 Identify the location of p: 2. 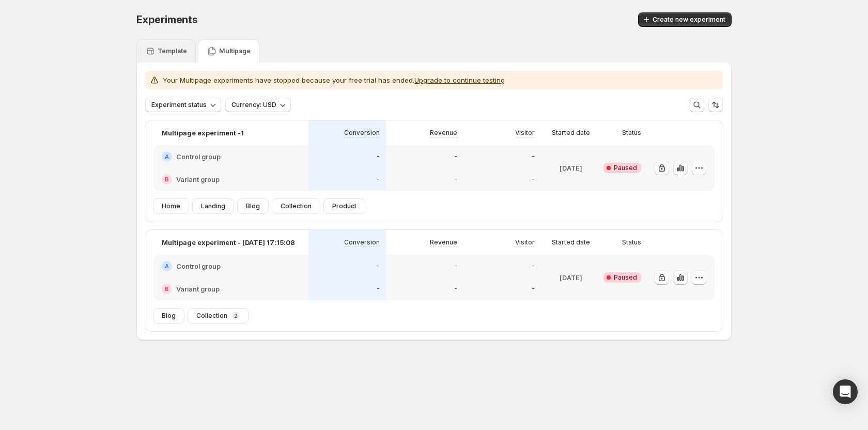
(235, 316).